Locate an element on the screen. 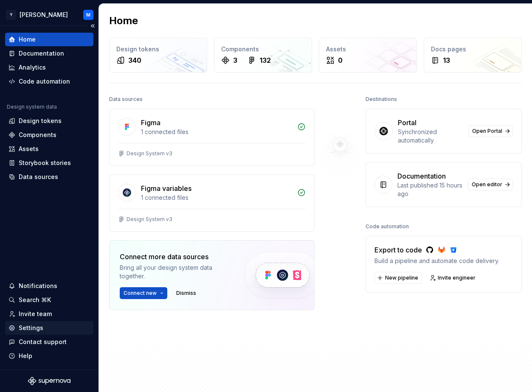  a: Invite team is located at coordinates (49, 314).